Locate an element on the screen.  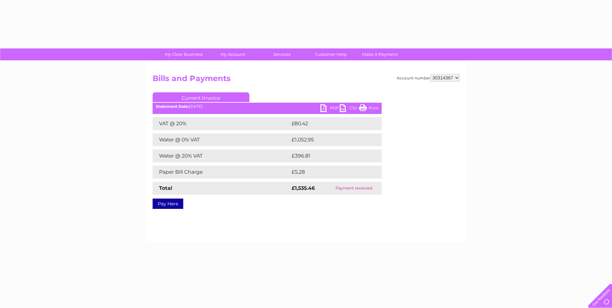
td: Water @ 20% VAT is located at coordinates (221, 156).